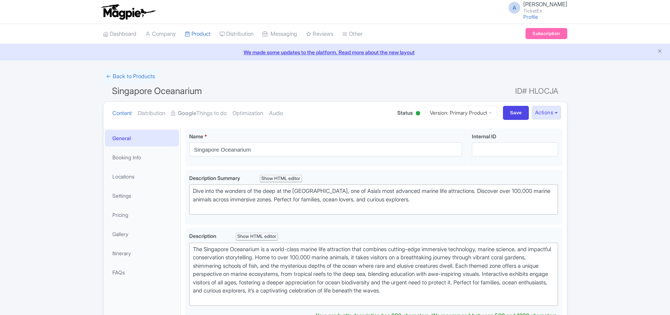  Describe the element at coordinates (142, 273) in the screenshot. I see `a: FAQs` at that location.